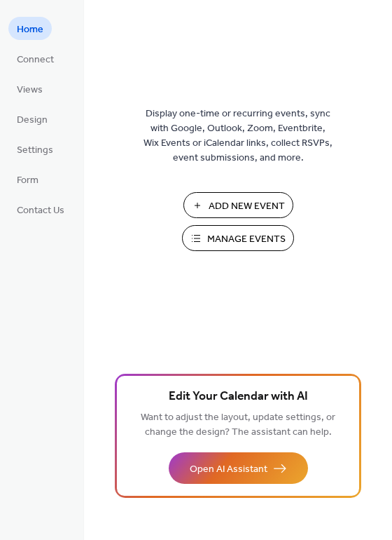 The image size is (392, 540). I want to click on span: Contact Us, so click(40, 210).